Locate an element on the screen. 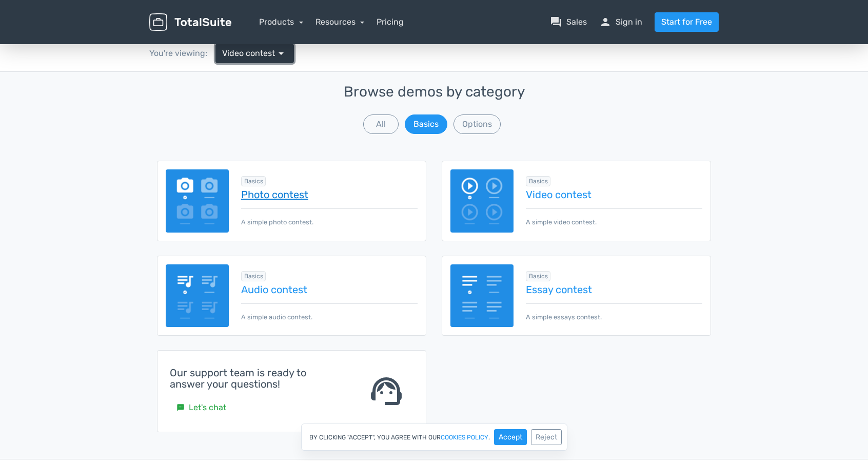 Image resolution: width=868 pixels, height=461 pixels. small: sms is located at coordinates (181, 407).